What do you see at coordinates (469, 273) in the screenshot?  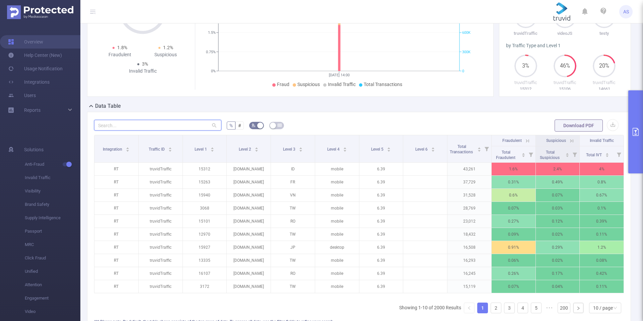 I see `p: 16,245` at bounding box center [469, 273].